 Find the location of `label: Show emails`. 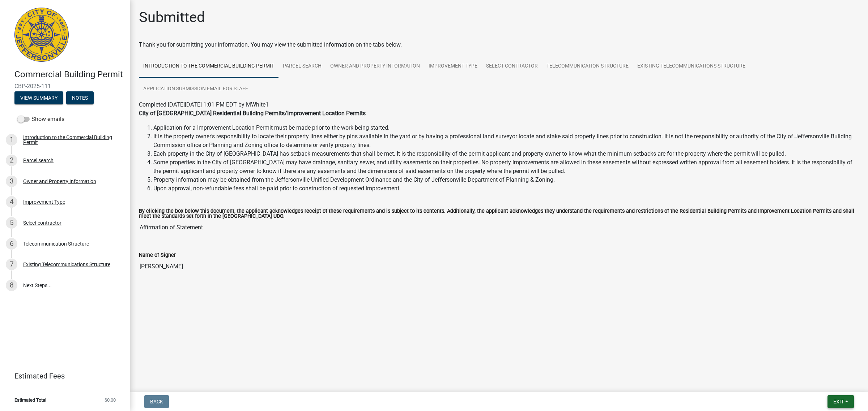

label: Show emails is located at coordinates (41, 119).